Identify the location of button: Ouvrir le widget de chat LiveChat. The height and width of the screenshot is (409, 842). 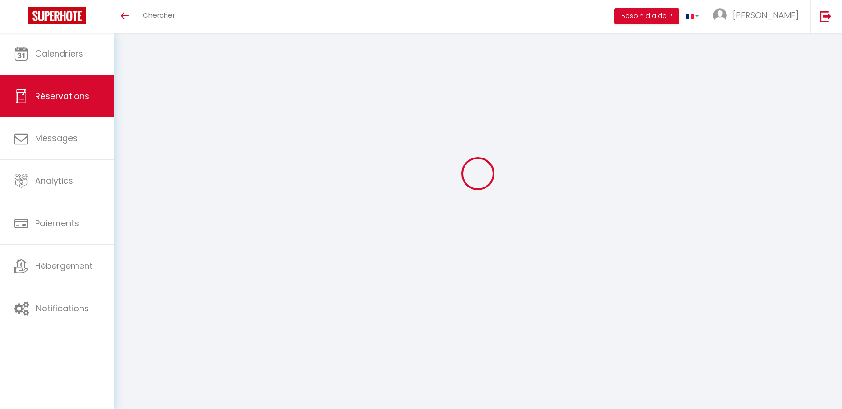
(22, 18).